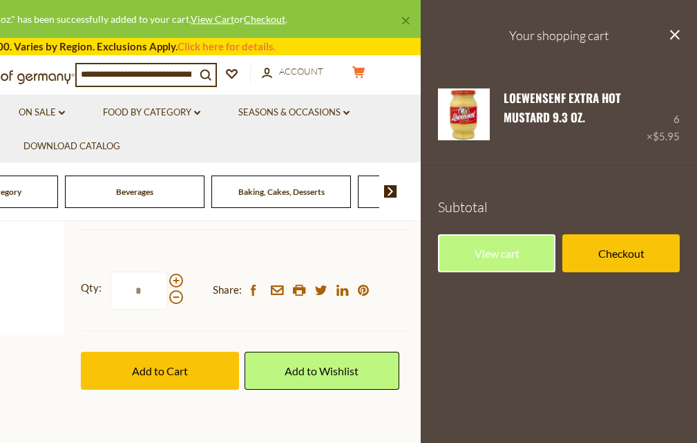  Describe the element at coordinates (463, 207) in the screenshot. I see `span: Subtotal` at that location.